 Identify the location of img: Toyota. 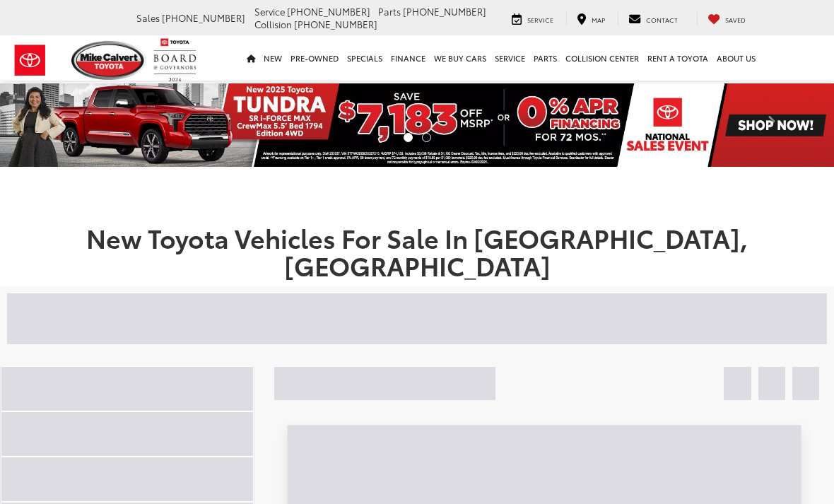
(30, 60).